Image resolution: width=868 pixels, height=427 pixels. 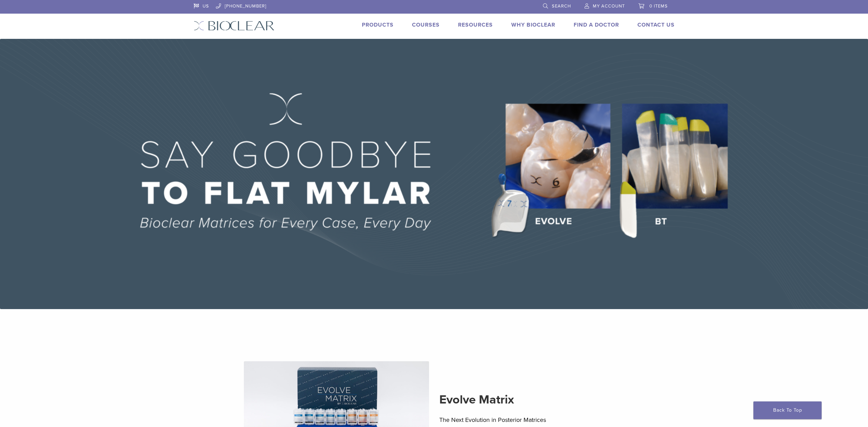 What do you see at coordinates (531, 420) in the screenshot?
I see `p: The Next Evolution in Posterior Matrices` at bounding box center [531, 420].